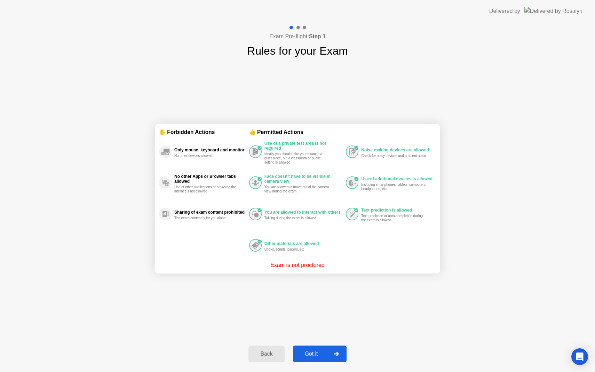  What do you see at coordinates (504, 11) in the screenshot?
I see `div: Delivered by` at bounding box center [504, 11].